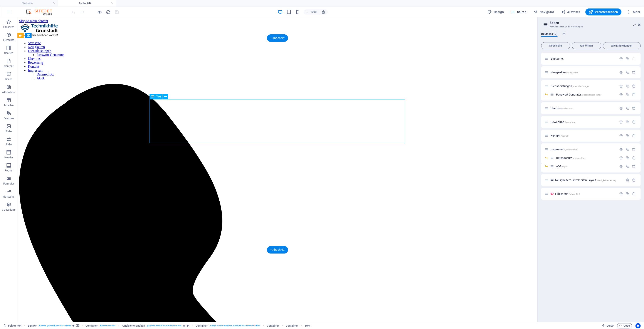 This screenshot has width=644, height=329. I want to click on span: Code, so click(625, 325).